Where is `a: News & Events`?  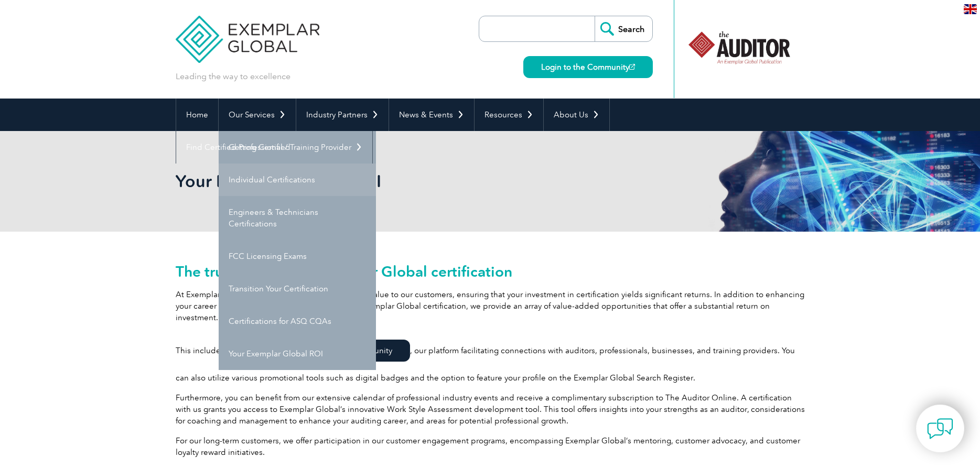
a: News & Events is located at coordinates (432, 115).